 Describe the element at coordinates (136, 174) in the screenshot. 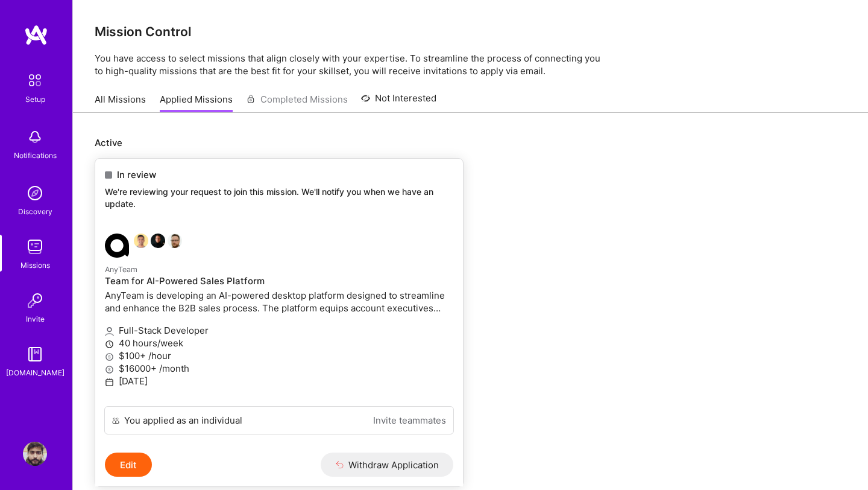

I see `span: In review` at that location.